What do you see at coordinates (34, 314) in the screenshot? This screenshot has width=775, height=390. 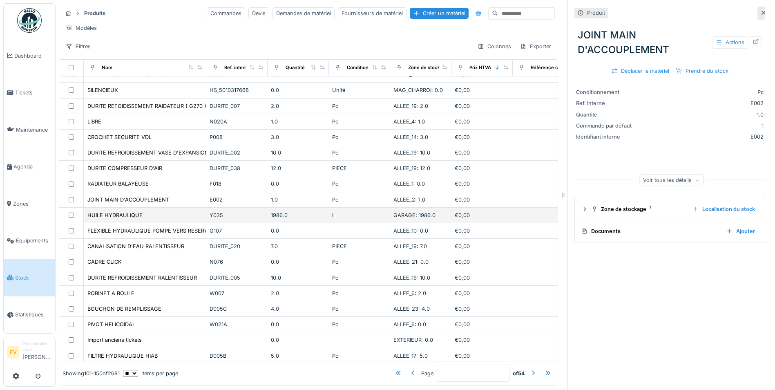 I see `span: Statistiques` at bounding box center [34, 314].